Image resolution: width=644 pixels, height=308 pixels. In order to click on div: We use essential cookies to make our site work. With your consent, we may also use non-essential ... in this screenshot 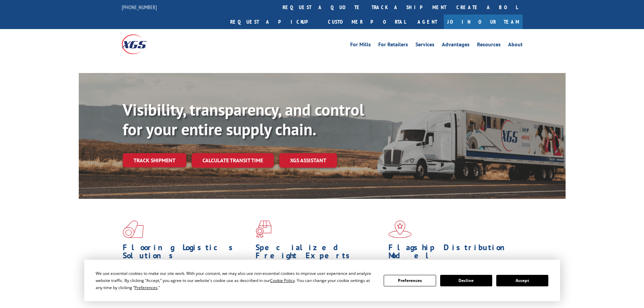, I will do `click(236, 280)`.